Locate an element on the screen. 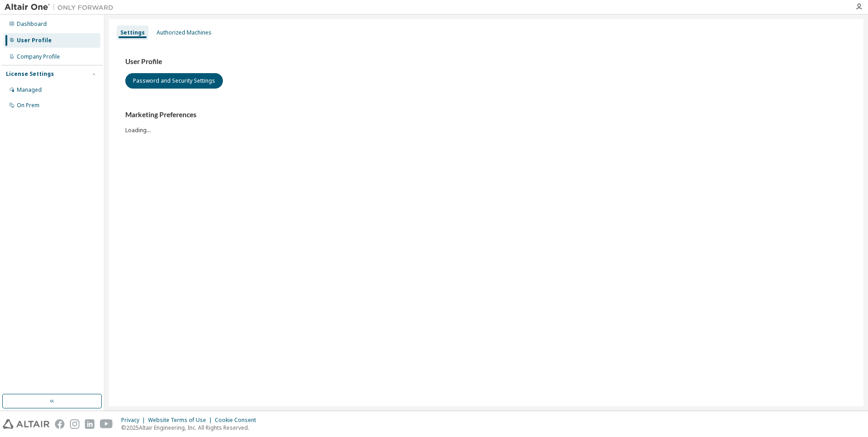 The height and width of the screenshot is (437, 868). div: Managed is located at coordinates (29, 90).